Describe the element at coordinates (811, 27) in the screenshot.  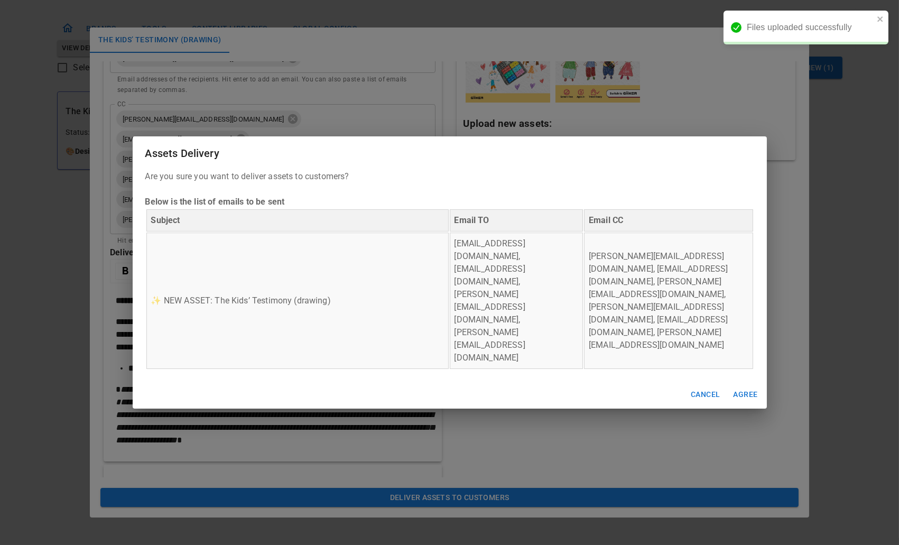
I see `div: Files uploaded successfully` at that location.